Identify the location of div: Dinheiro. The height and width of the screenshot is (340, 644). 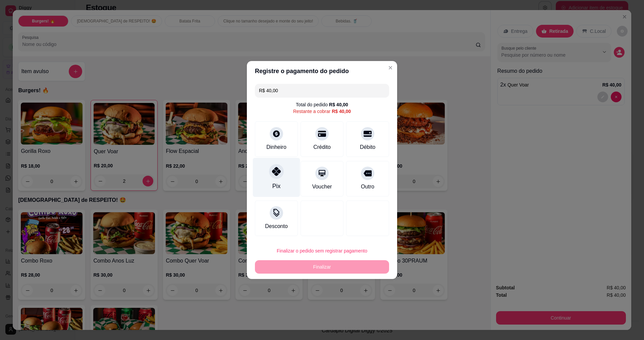
(276, 147).